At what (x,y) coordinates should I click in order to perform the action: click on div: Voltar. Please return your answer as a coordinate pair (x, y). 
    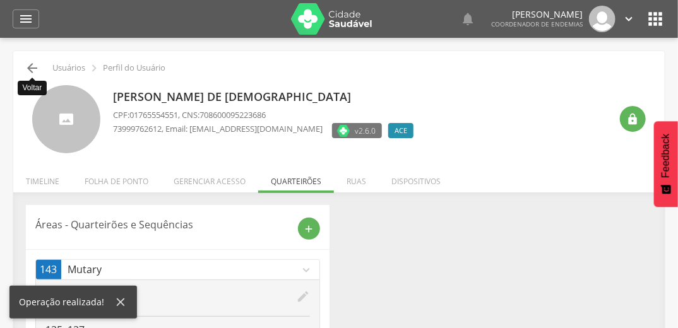
    Looking at the image, I should click on (32, 88).